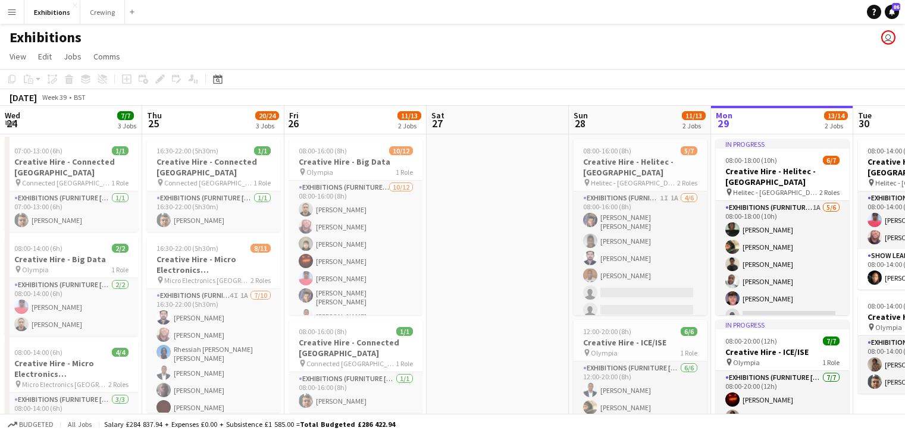 The image size is (905, 434). Describe the element at coordinates (864, 123) in the screenshot. I see `span: 30` at that location.